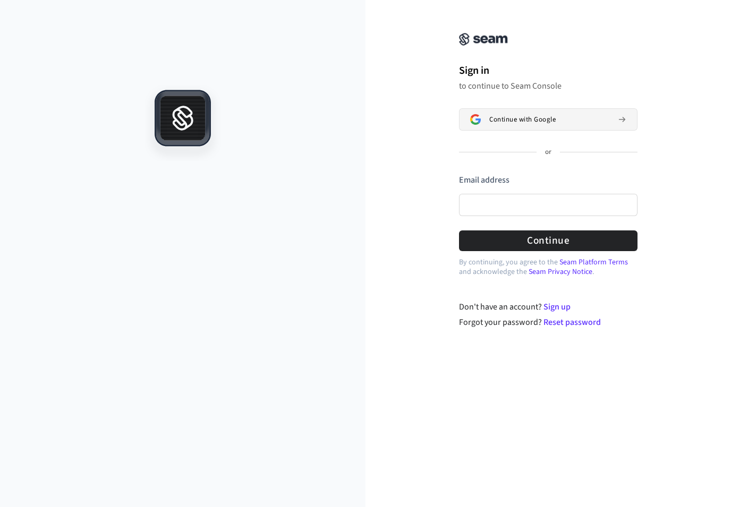 This screenshot has height=507, width=731. Describe the element at coordinates (548, 241) in the screenshot. I see `button: Continue` at that location.